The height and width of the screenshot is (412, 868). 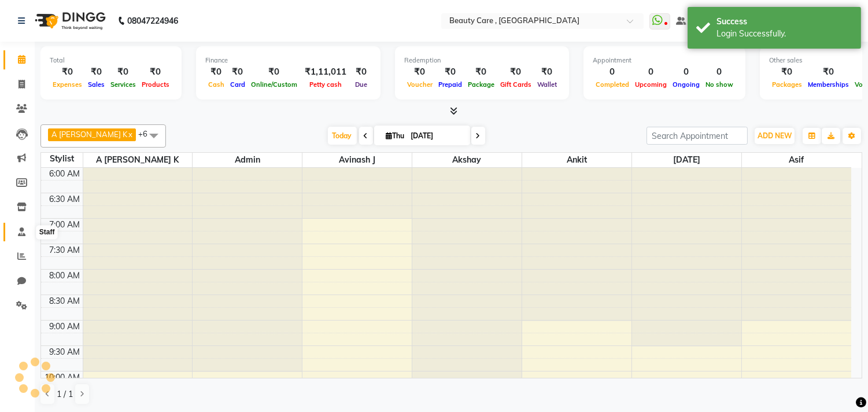 What do you see at coordinates (65, 199) in the screenshot?
I see `div: 6:30 AM` at bounding box center [65, 199].